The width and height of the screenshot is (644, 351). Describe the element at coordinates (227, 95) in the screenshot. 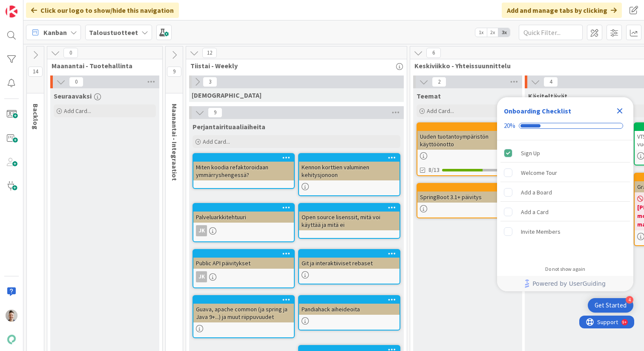

I see `span: Muistilista` at that location.